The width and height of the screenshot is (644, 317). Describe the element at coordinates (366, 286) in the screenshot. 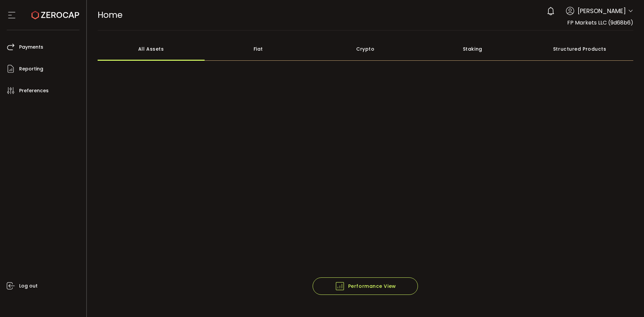

I see `button: Performance View` at that location.